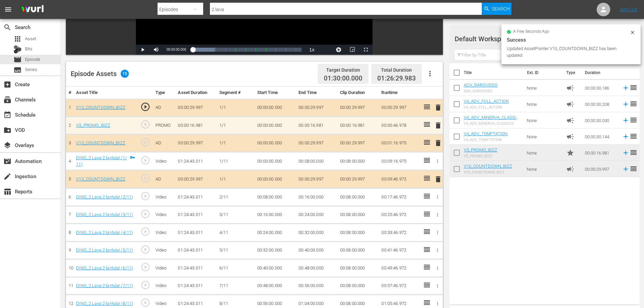  What do you see at coordinates (316, 197) in the screenshot?
I see `td: 00:16:00.000` at bounding box center [316, 197].